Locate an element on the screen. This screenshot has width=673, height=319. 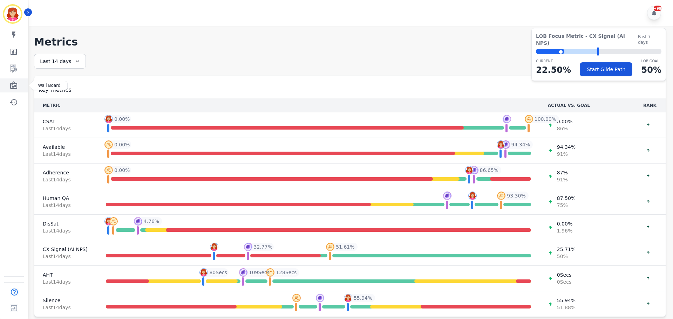
span: 4.76 % is located at coordinates (151, 221).